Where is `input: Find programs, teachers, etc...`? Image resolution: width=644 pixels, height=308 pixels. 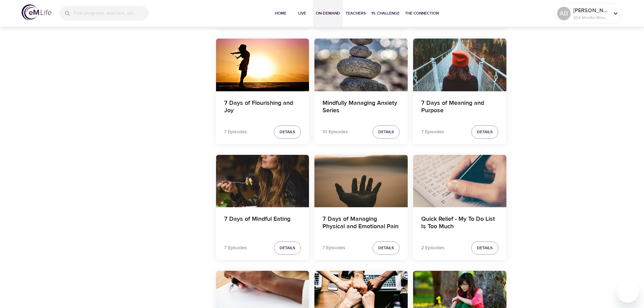 input: Find programs, teachers, etc... is located at coordinates (111, 13).